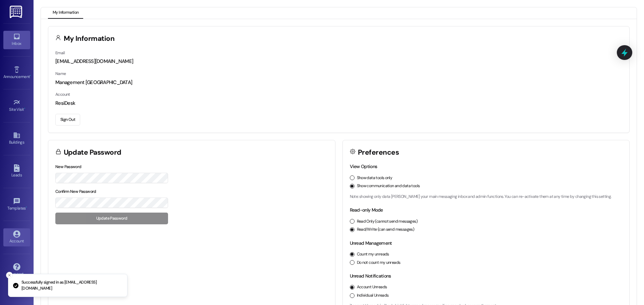  What do you see at coordinates (371, 277) in the screenshot?
I see `label: Unread Notifications` at bounding box center [371, 277].